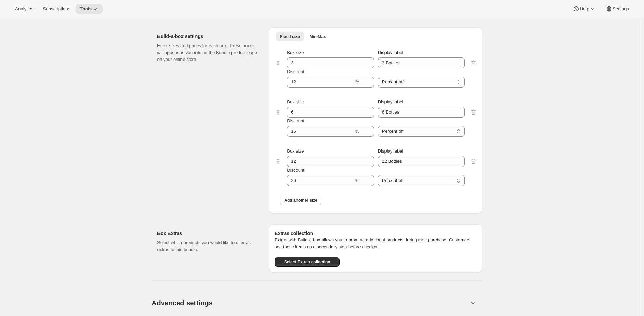  I want to click on h2: Build-a-box settings, so click(207, 36).